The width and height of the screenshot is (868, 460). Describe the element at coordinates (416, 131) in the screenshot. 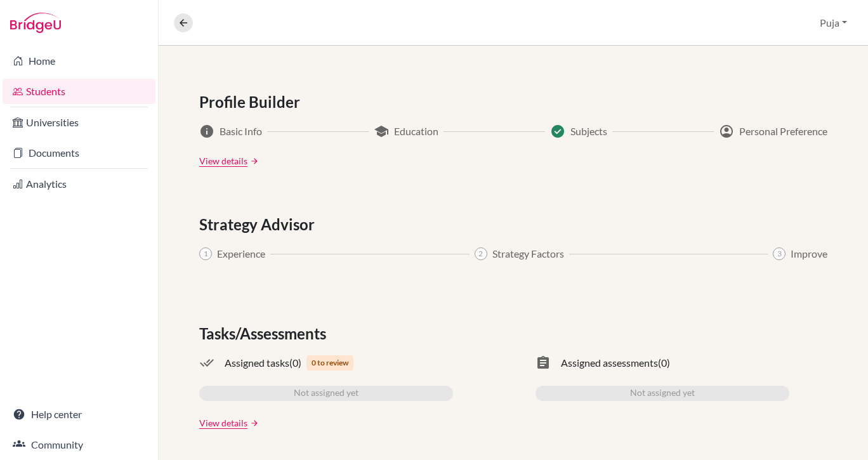

I see `span: Education` at that location.